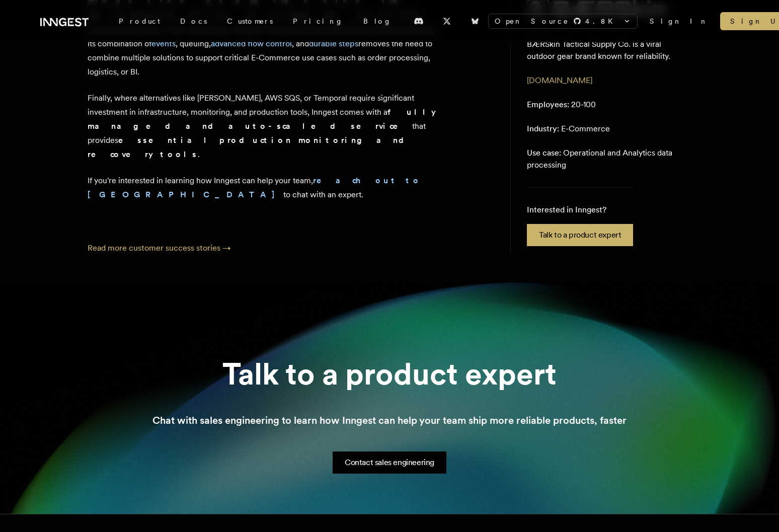 Image resolution: width=779 pixels, height=532 pixels. I want to click on a: Sign In, so click(679, 21).